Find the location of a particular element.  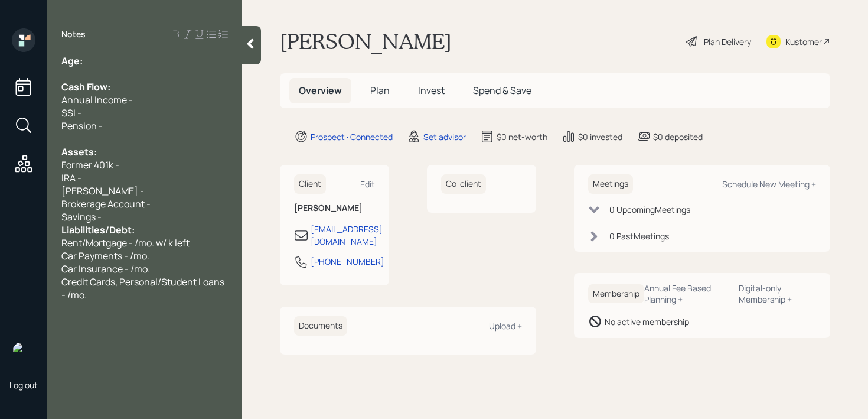

div: Log out is located at coordinates (24, 385).